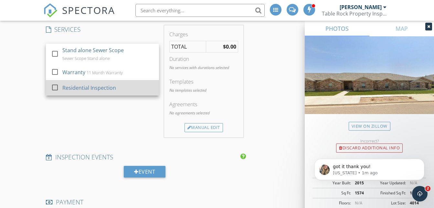  Describe the element at coordinates (333, 203) in the screenshot. I see `div: Floors:` at that location.